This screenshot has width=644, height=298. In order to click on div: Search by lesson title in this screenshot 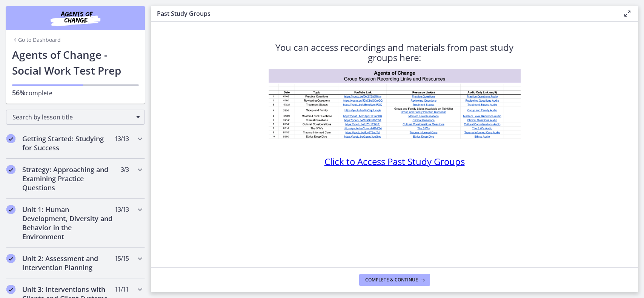, I will do `click(75, 117)`.